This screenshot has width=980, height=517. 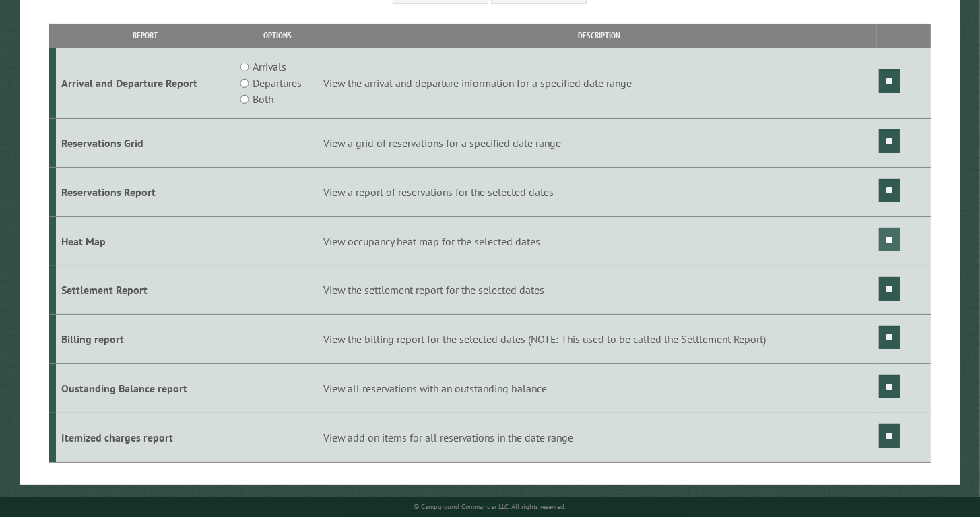 I want to click on td: View the arrival and departure information for a specified date range, so click(x=600, y=83).